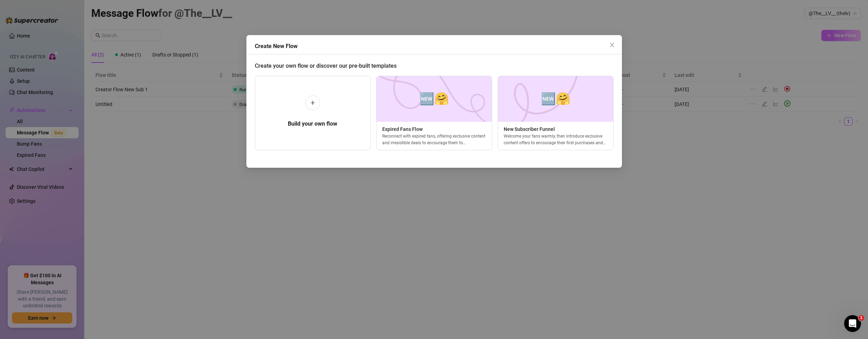 The image size is (868, 339). I want to click on span: Create your own flow or discover our pre-built templates, so click(326, 66).